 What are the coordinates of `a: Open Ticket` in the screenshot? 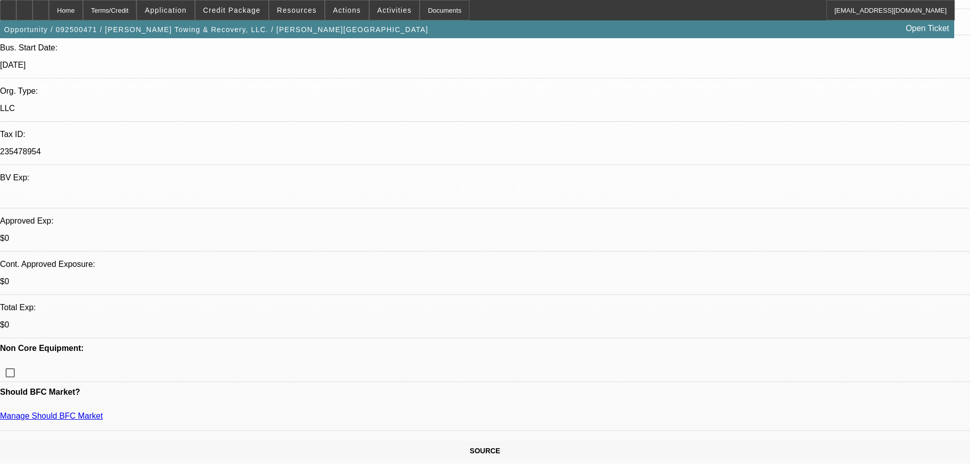 It's located at (927, 29).